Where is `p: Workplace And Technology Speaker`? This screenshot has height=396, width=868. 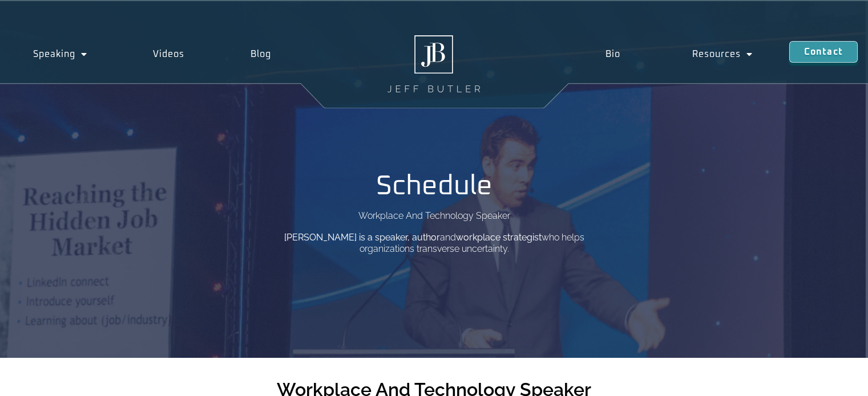
p: Workplace And Technology Speaker is located at coordinates (434, 216).